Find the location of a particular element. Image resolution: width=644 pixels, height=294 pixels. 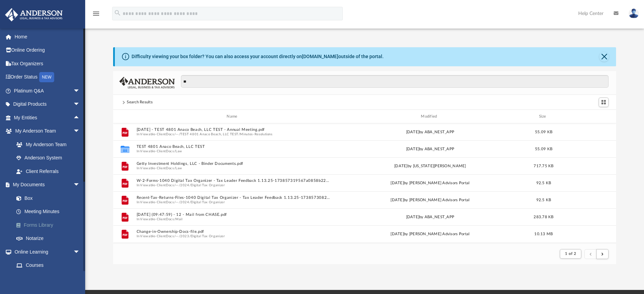

a: Courses is located at coordinates (48, 266).